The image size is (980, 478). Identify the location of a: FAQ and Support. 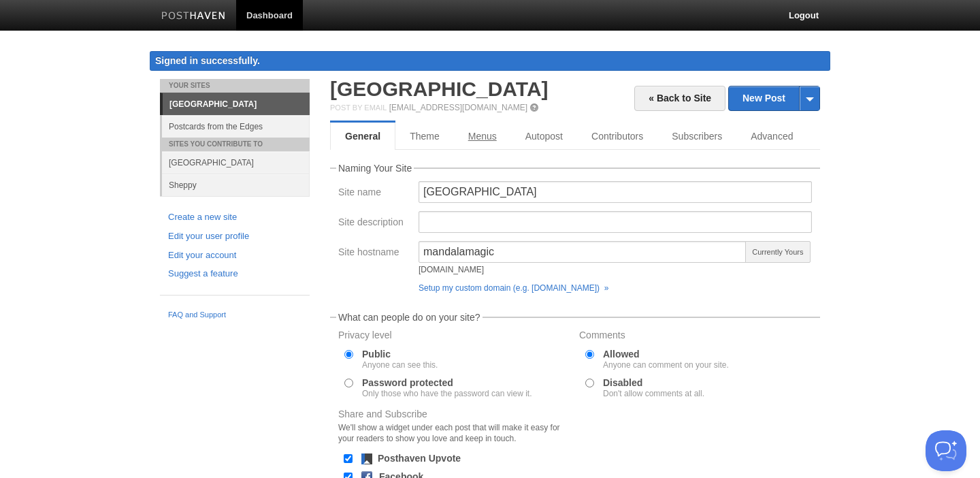
(234, 315).